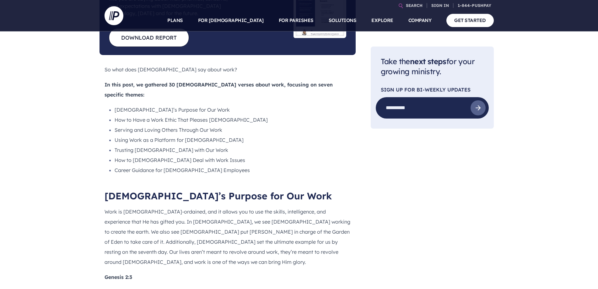 This screenshot has height=289, width=598. I want to click on a: EXPLORE, so click(382, 20).